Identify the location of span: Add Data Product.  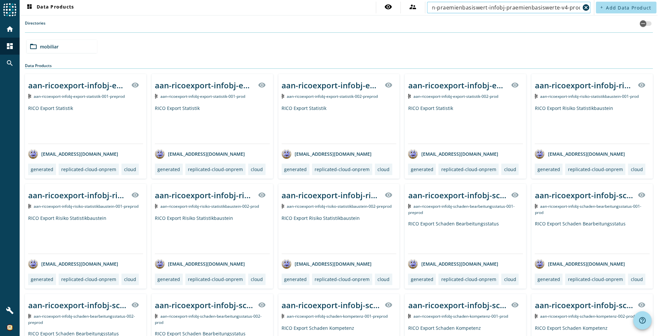
(628, 8).